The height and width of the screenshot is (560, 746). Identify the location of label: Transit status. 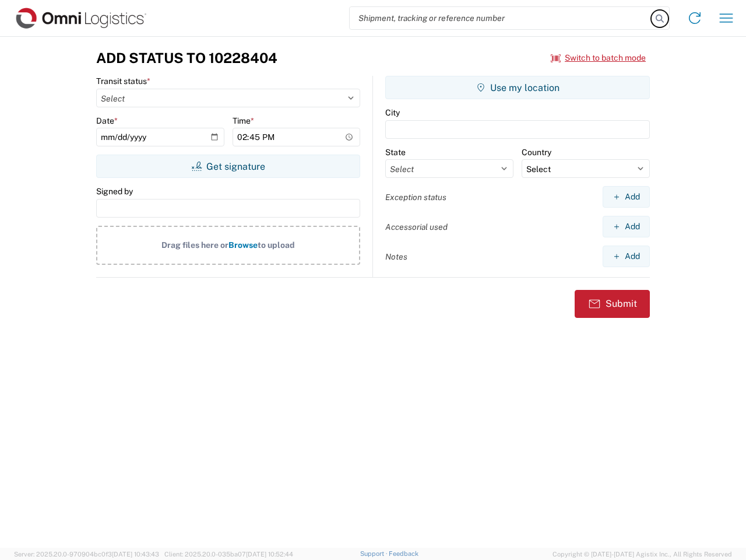
(123, 81).